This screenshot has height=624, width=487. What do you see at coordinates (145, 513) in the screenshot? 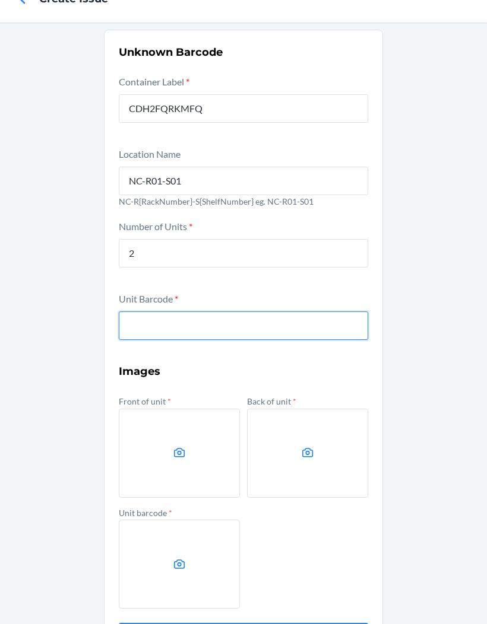
I see `label: Unit barcode` at bounding box center [145, 513].